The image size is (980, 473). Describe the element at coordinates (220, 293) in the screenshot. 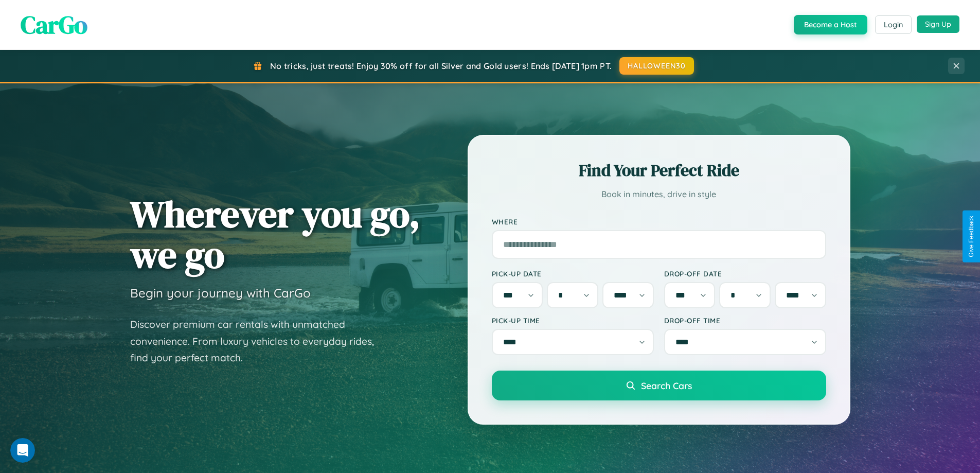

I see `h3: Begin your journey with CarGo` at that location.